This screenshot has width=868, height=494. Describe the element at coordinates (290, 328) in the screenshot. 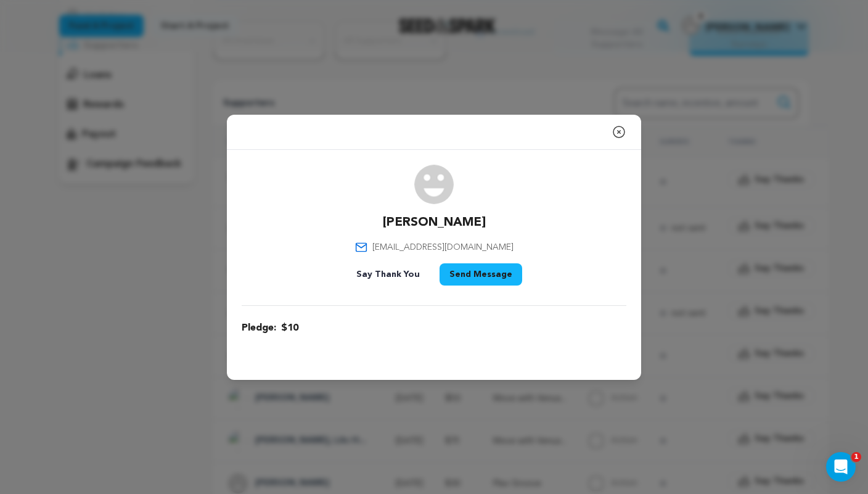

I see `span: $10` at that location.